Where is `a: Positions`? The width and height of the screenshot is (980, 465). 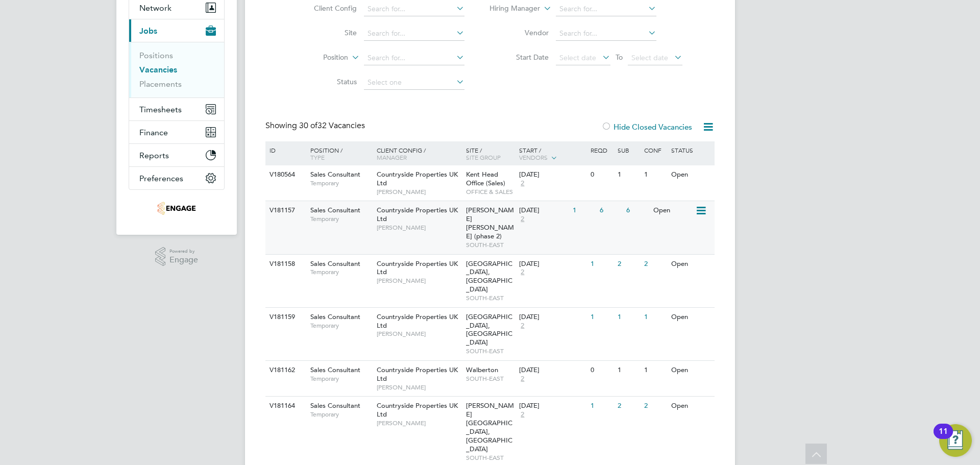
a: Positions is located at coordinates (156, 55).